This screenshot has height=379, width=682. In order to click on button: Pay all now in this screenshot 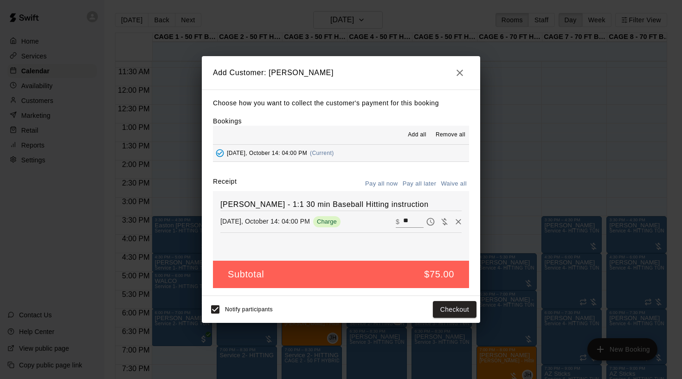, I will do `click(381, 184)`.